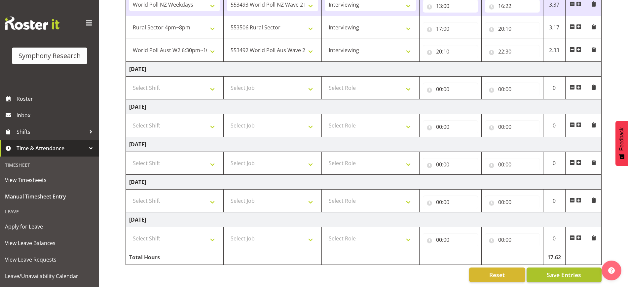  Describe the element at coordinates (611, 270) in the screenshot. I see `img: help-xxl-2.png` at that location.